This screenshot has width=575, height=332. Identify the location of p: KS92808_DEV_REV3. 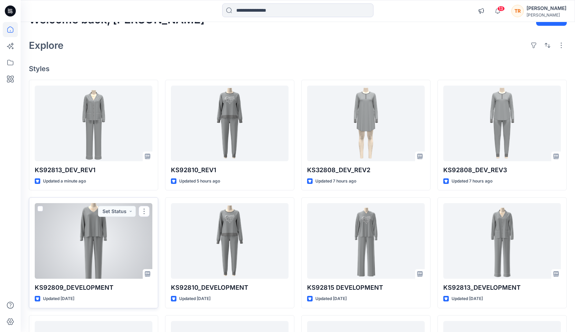
(502, 170).